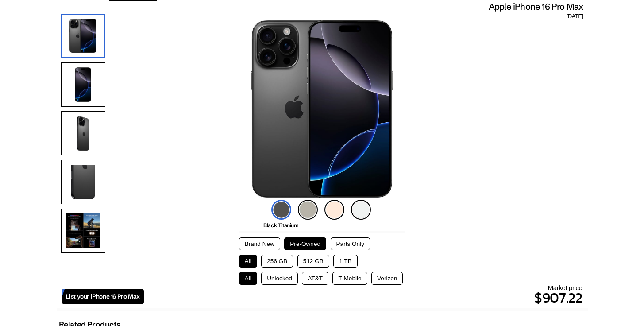 This screenshot has width=644, height=326. Describe the element at coordinates (361, 210) in the screenshot. I see `img: white-titanium-icon` at that location.